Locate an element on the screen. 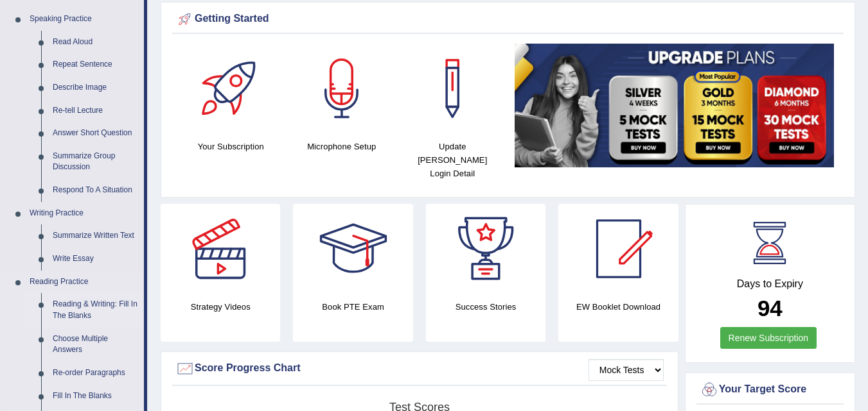  h4: Strategy Videos is located at coordinates (220, 307).